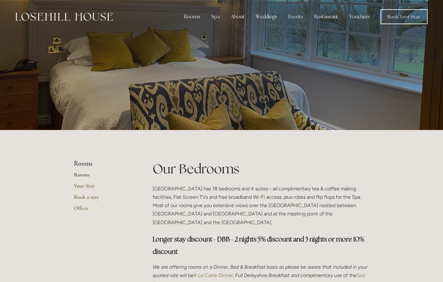 Image resolution: width=443 pixels, height=282 pixels. Describe the element at coordinates (261, 169) in the screenshot. I see `h1: Our Bedrooms` at that location.